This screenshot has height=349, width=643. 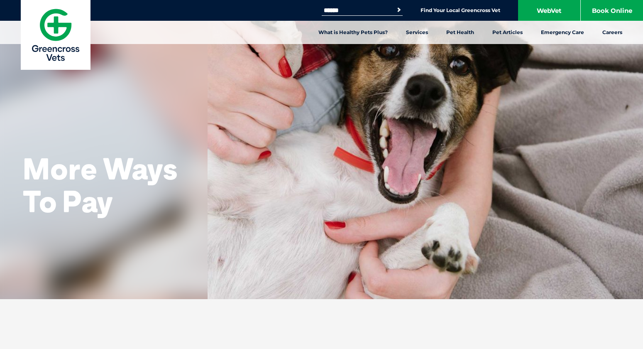 What do you see at coordinates (353, 32) in the screenshot?
I see `a: What is Healthy Pets Plus?` at bounding box center [353, 32].